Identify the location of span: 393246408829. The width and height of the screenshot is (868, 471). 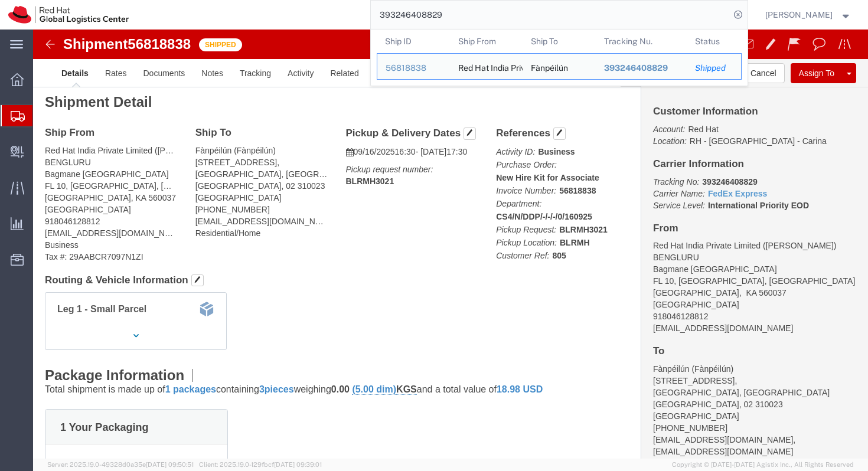
(635, 68).